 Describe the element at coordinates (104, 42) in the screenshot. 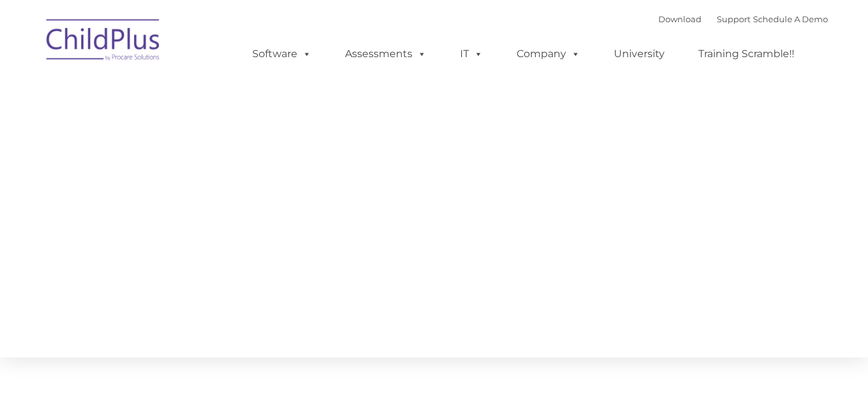

I see `img: ChildPlus by Procare Solutions` at that location.